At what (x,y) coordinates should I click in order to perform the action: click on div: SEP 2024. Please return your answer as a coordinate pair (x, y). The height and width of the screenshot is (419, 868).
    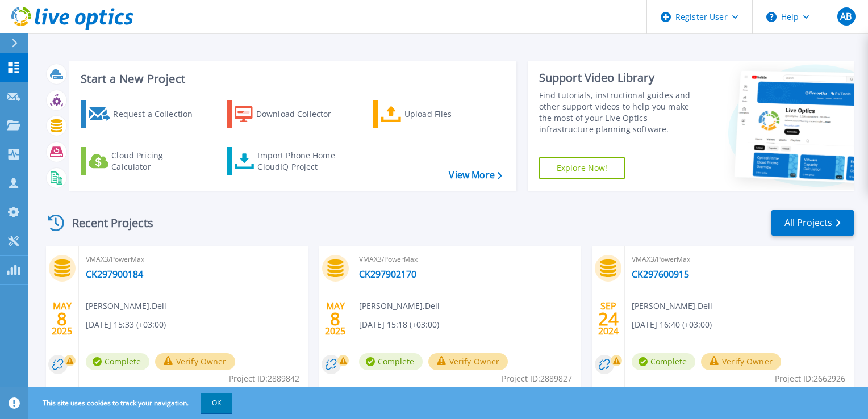
    Looking at the image, I should click on (608, 319).